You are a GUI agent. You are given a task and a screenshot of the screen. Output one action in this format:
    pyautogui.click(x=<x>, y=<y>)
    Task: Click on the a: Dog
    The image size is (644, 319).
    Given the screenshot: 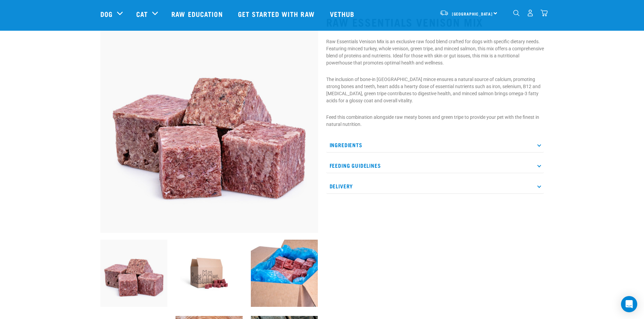 What is the action you would take?
    pyautogui.click(x=106, y=14)
    